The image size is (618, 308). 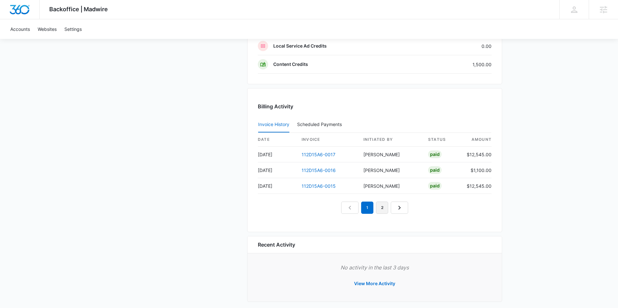 I want to click on a: 112D15A6-0016, so click(x=318, y=170).